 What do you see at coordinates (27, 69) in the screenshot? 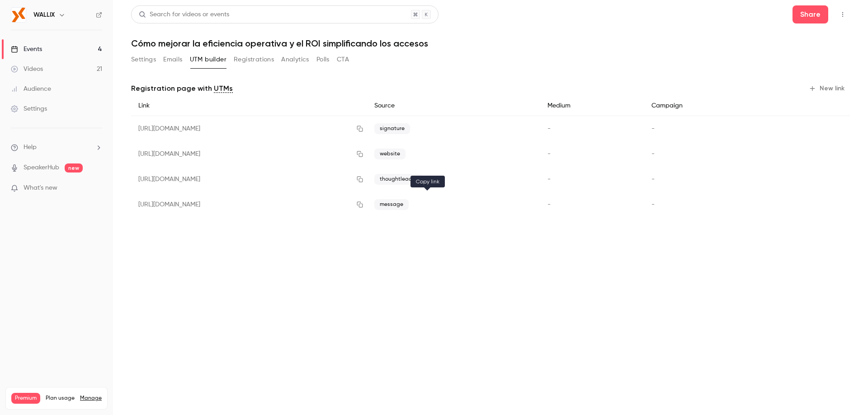
I see `div: Videos` at bounding box center [27, 69].